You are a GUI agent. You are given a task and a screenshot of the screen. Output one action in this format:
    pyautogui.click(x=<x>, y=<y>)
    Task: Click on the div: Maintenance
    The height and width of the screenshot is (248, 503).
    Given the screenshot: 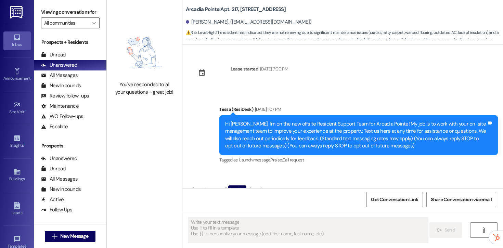 What is the action you would take?
    pyautogui.click(x=60, y=106)
    